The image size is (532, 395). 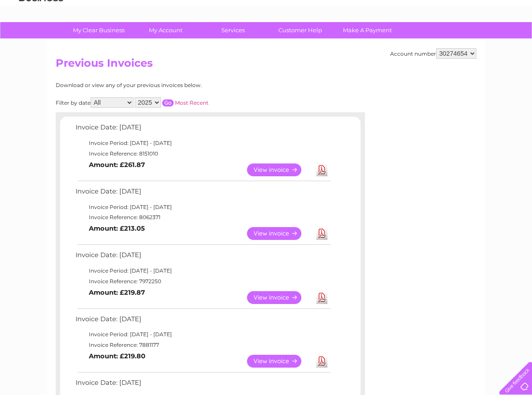 I want to click on a: Contact, so click(x=484, y=41).